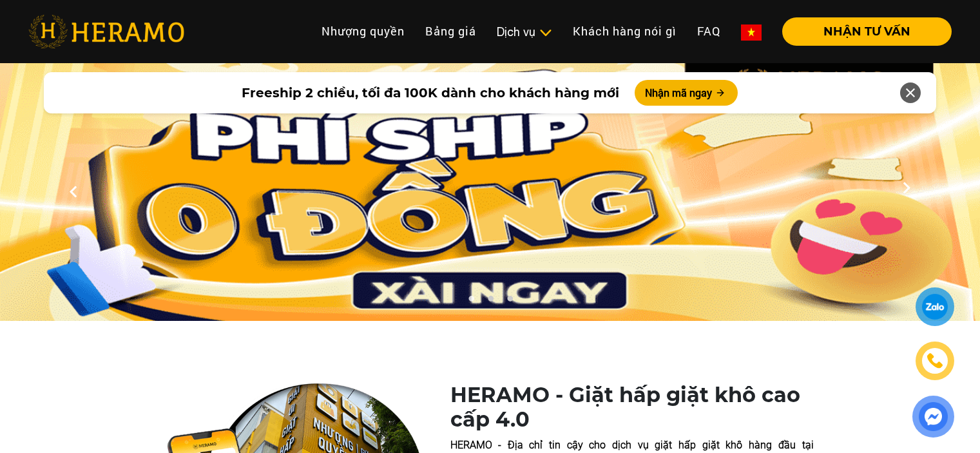 This screenshot has width=980, height=453. Describe the element at coordinates (624, 31) in the screenshot. I see `a: Khách hàng nói gì` at that location.